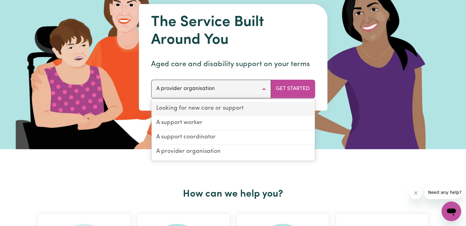 The width and height of the screenshot is (466, 226). What do you see at coordinates (20, 7) in the screenshot?
I see `span: Need any help?` at bounding box center [20, 7].